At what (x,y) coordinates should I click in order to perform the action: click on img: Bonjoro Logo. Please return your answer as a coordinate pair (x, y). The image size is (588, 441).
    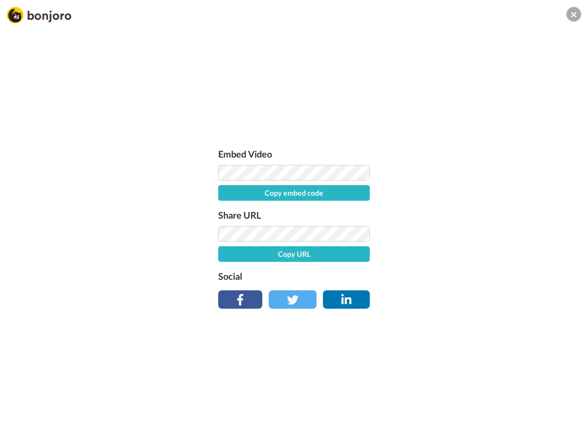
    Looking at the image, I should click on (39, 15).